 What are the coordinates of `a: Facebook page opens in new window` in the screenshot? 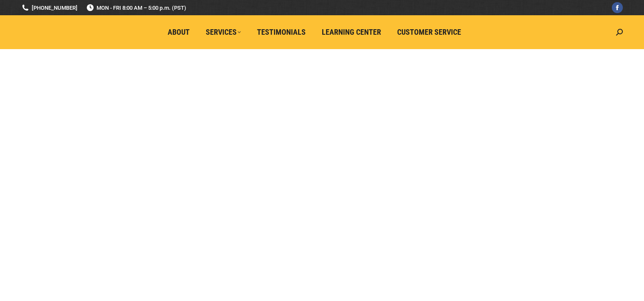 It's located at (617, 7).